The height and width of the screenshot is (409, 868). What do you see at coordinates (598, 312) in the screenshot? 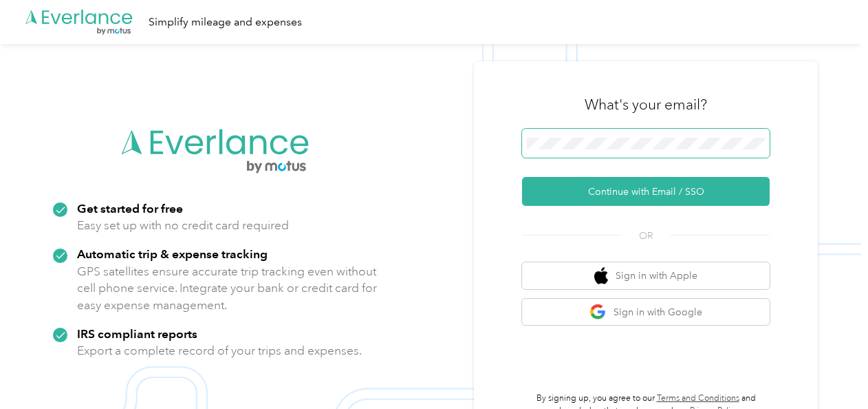
I see `img: google logo` at bounding box center [598, 312].